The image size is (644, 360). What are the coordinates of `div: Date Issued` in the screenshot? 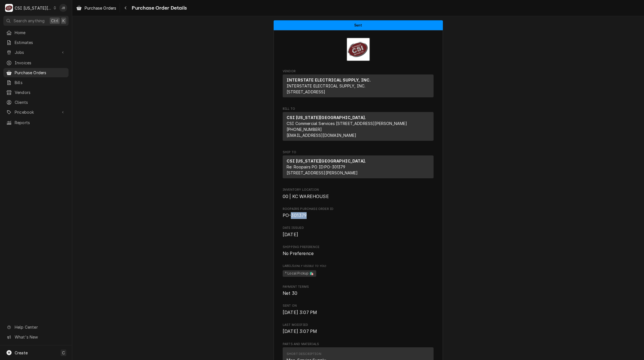 It's located at (358, 232).